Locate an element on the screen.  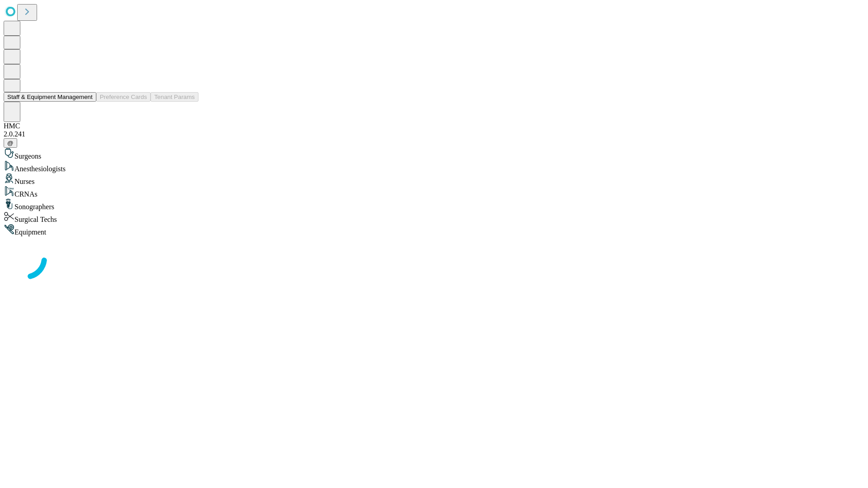
button: Preference Cards is located at coordinates (124, 96).